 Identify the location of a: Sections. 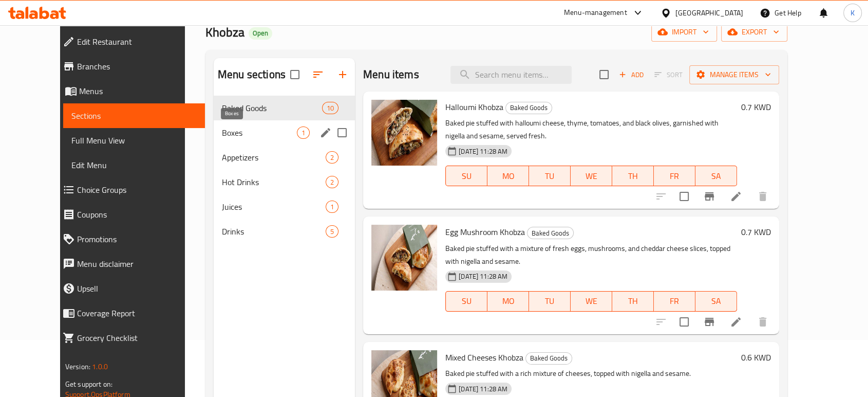
(134, 116).